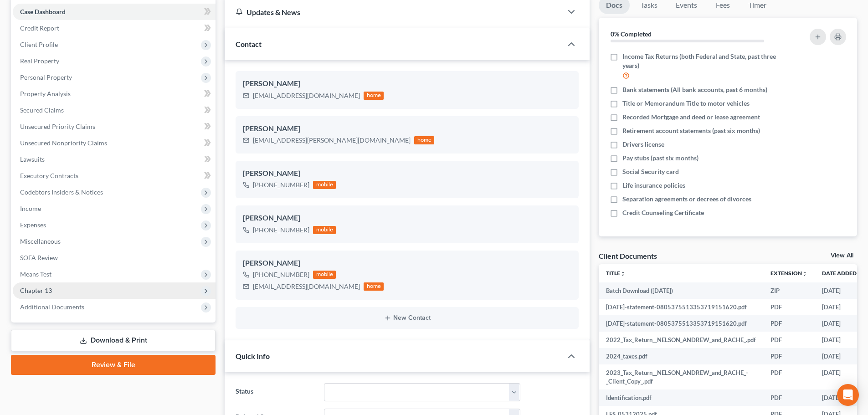 The image size is (868, 415). I want to click on a: Executory Contracts, so click(114, 176).